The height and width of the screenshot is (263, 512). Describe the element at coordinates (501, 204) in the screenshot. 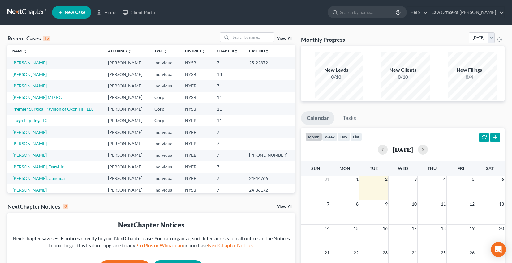

I see `span: 13` at that location.